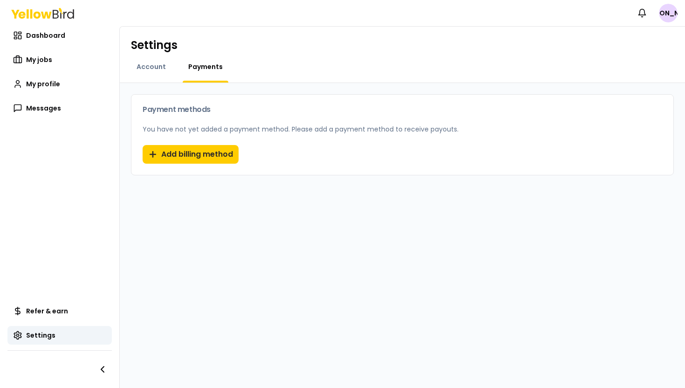  Describe the element at coordinates (191, 154) in the screenshot. I see `button: Add billing method` at that location.